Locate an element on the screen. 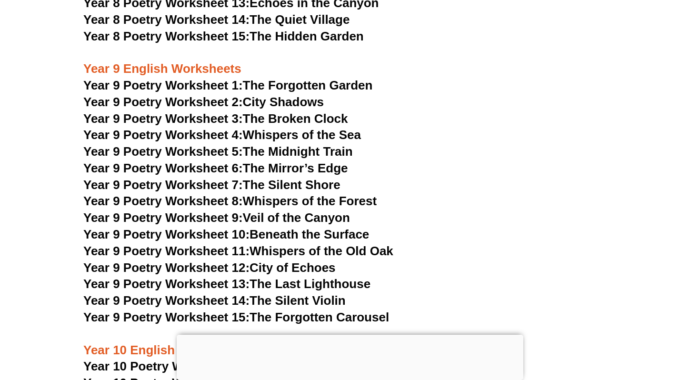  a: Year 9 Poetry Worksheet 3:The Broken Clock is located at coordinates (216, 119).